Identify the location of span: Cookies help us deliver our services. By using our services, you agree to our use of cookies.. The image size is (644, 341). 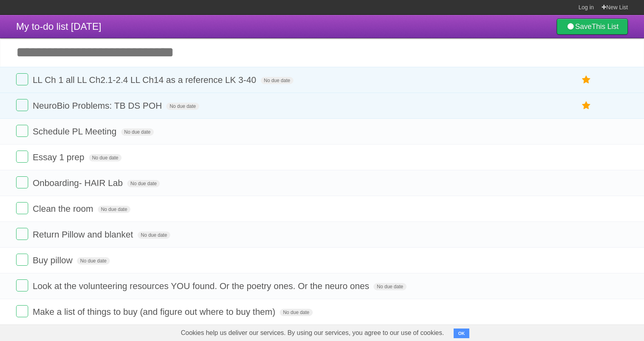
(313, 333).